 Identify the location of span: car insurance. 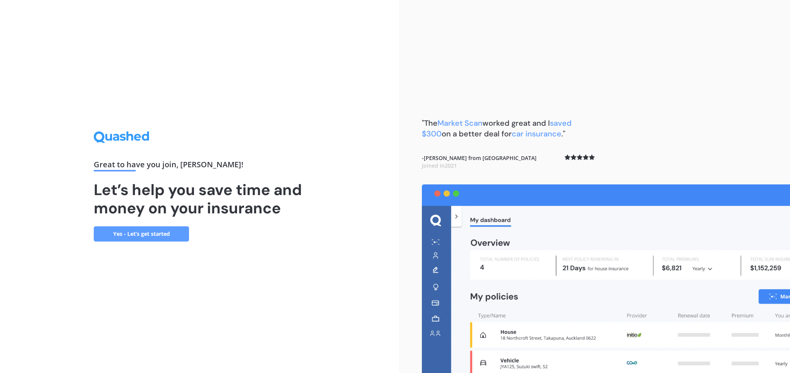
(537, 134).